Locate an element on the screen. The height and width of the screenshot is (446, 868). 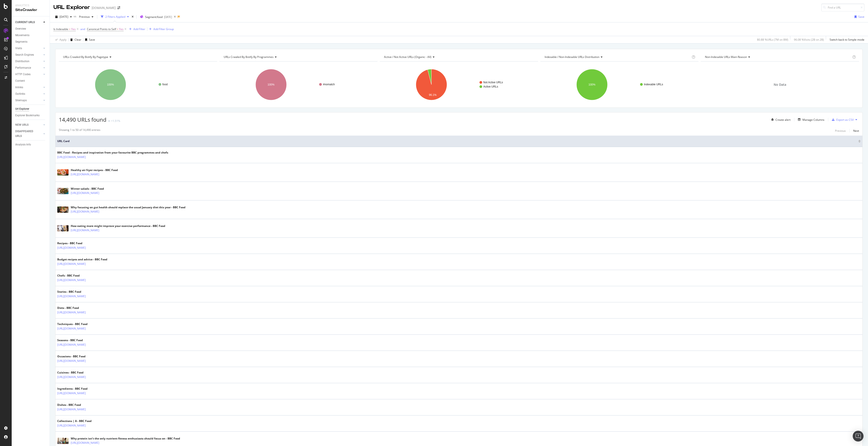
div: and is located at coordinates (83, 29).